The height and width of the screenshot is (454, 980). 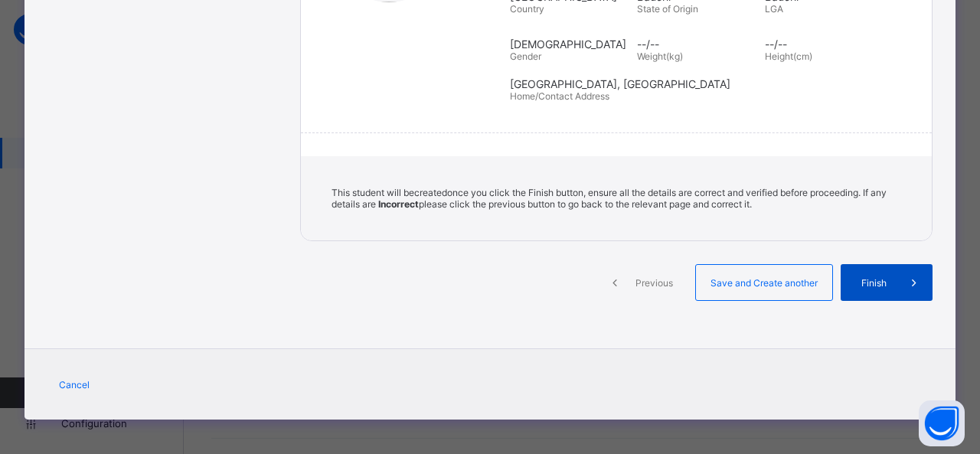 I want to click on button: Open asap, so click(x=941, y=423).